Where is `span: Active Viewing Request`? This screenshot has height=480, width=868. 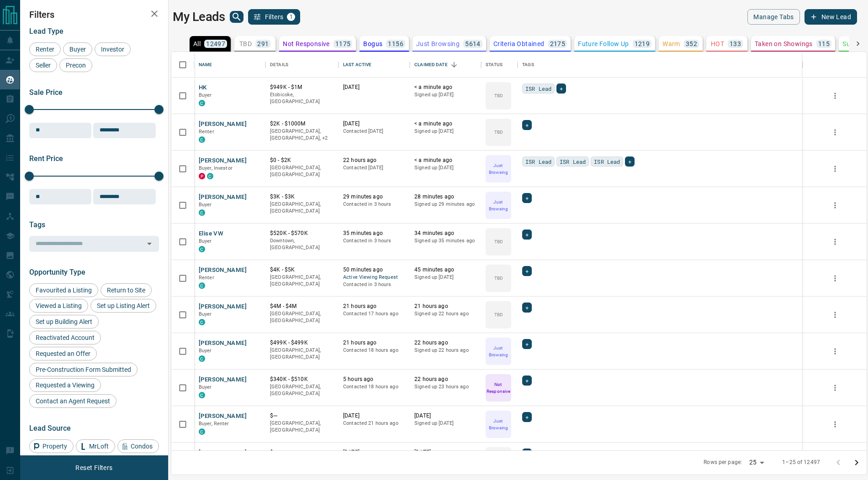 span: Active Viewing Request is located at coordinates (374, 278).